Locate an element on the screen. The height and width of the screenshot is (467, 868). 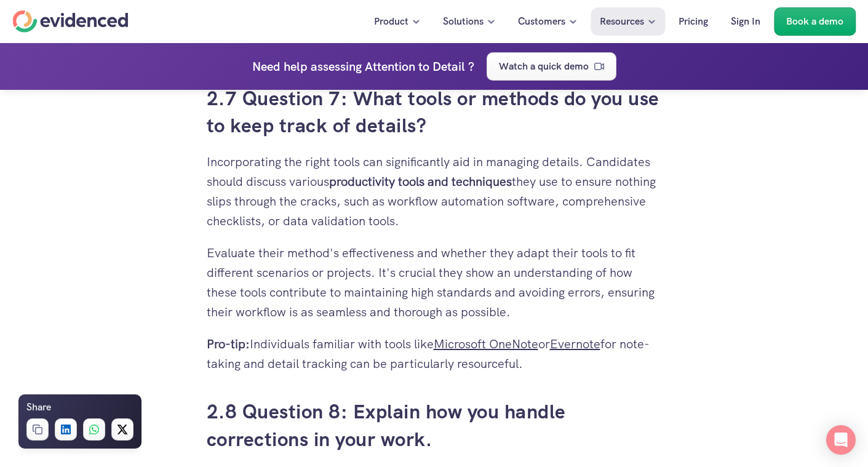
p: Customers is located at coordinates (541, 21).